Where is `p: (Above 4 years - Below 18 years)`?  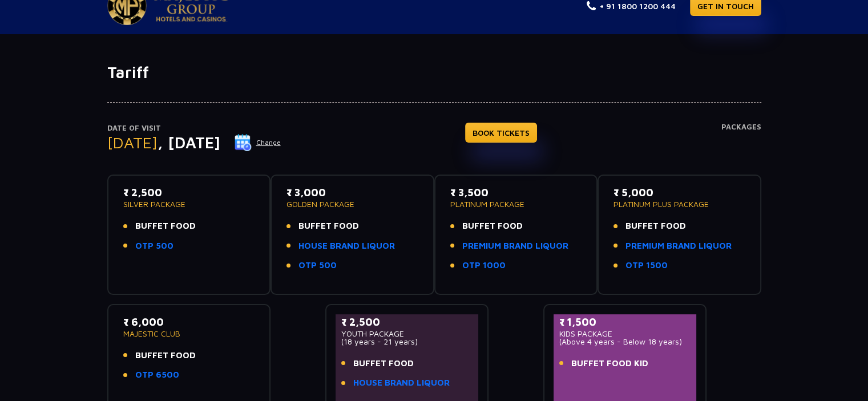
p: (Above 4 years - Below 18 years) is located at coordinates (625, 342).